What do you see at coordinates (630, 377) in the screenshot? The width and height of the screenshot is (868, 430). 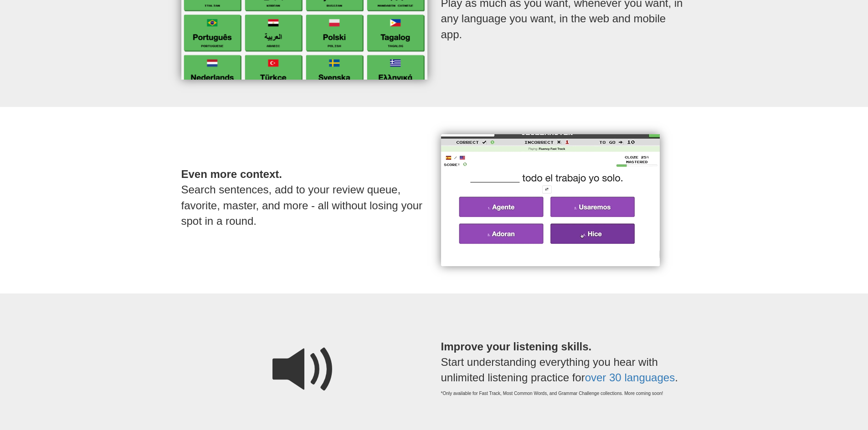 I see `a: over 30 languages` at bounding box center [630, 377].